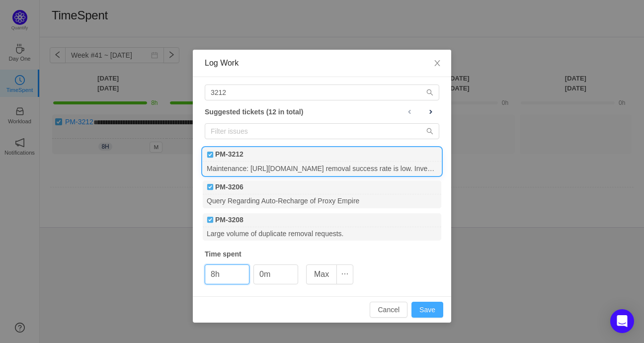 This screenshot has width=644, height=343. I want to click on button: Close, so click(437, 63).